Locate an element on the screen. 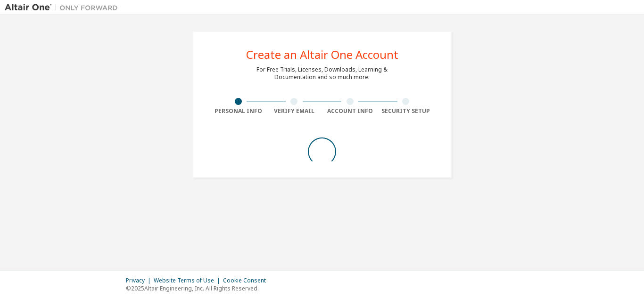 The width and height of the screenshot is (644, 298). div: Personal Info is located at coordinates (238, 111).